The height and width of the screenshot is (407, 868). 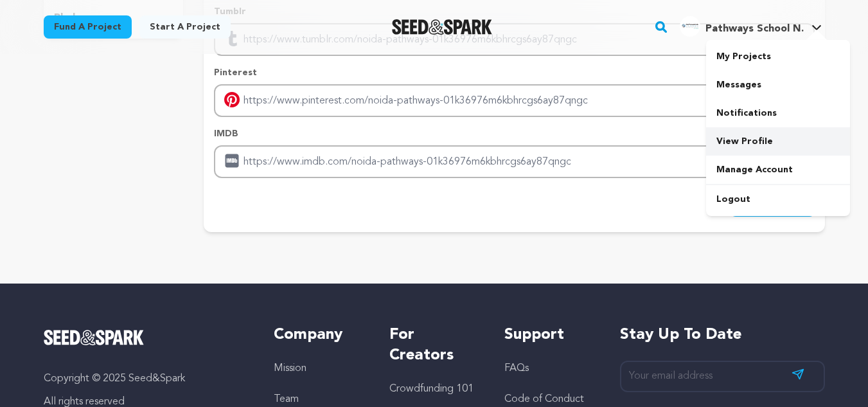 I want to click on a: Start a project, so click(x=185, y=27).